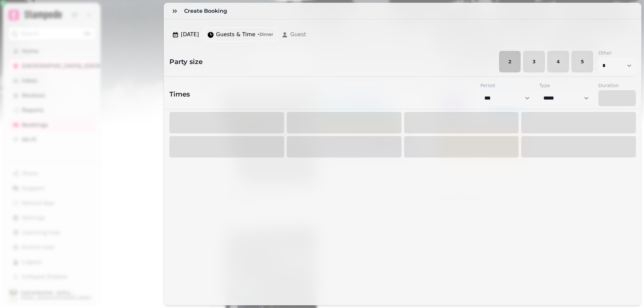  I want to click on span: 4, so click(558, 61).